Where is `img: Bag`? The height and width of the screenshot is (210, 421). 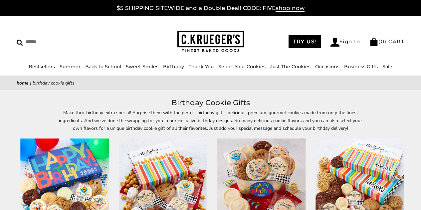 img: Bag is located at coordinates (374, 42).